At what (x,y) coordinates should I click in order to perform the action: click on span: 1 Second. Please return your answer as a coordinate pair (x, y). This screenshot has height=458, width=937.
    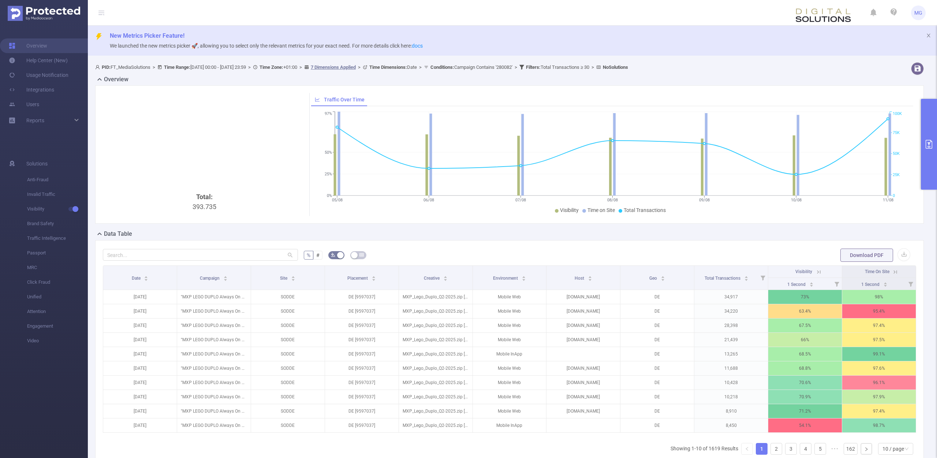
    Looking at the image, I should click on (797, 284).